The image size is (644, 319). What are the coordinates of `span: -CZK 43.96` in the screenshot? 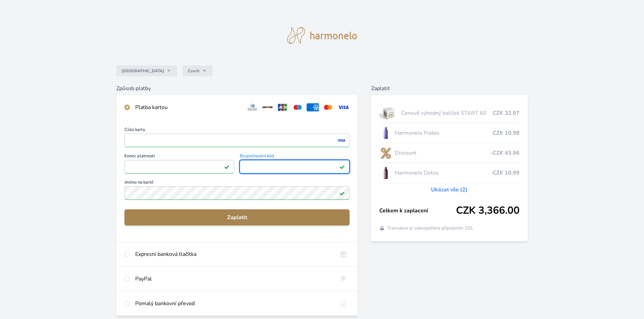 It's located at (505, 153).